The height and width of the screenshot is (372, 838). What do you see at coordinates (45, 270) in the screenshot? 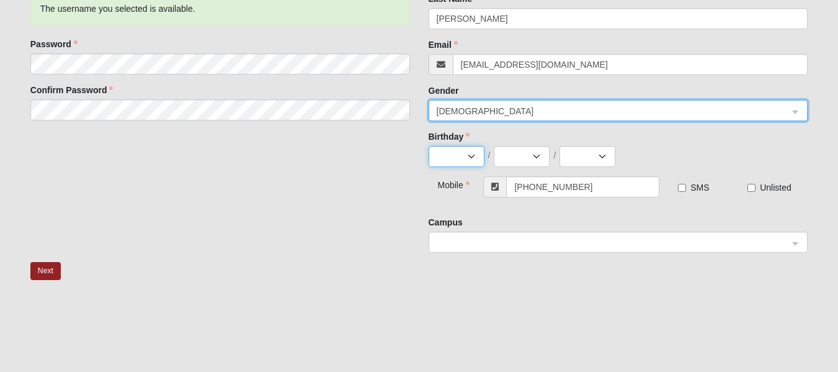
I see `button: Next` at bounding box center [45, 270].